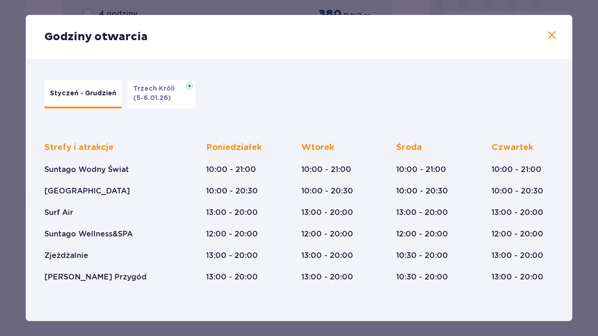  Describe the element at coordinates (59, 213) in the screenshot. I see `p: Surf Air` at that location.